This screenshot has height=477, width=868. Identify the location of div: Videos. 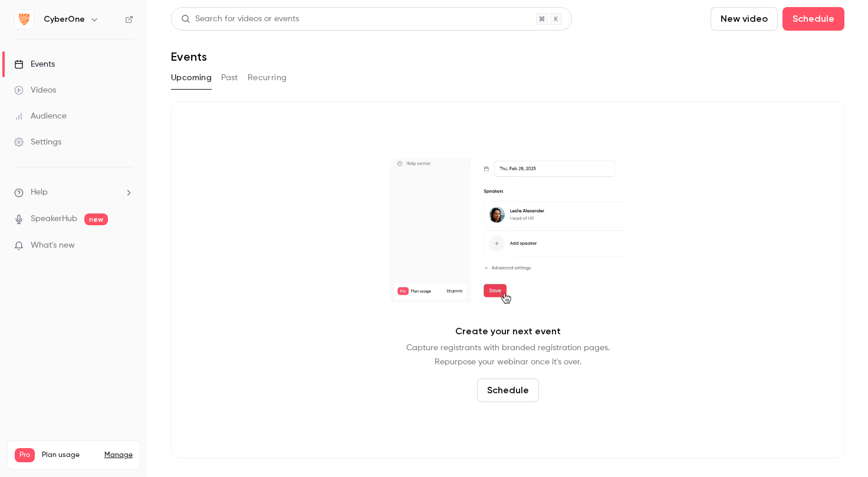
(34, 90).